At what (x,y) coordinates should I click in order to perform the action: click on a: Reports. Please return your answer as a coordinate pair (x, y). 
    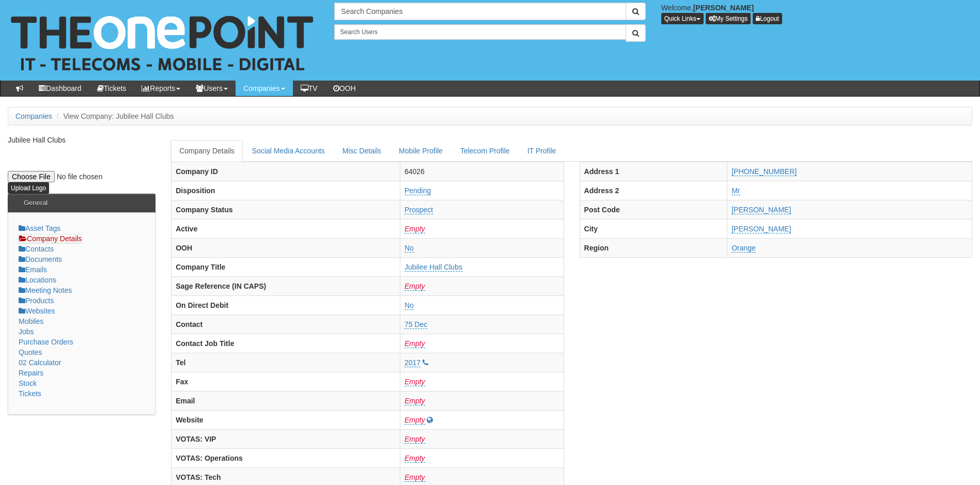
    Looking at the image, I should click on (161, 89).